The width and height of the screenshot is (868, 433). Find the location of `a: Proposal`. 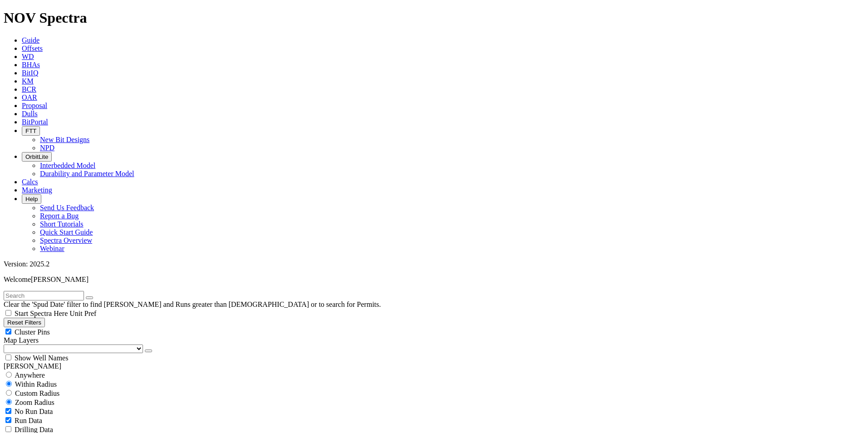

a: Proposal is located at coordinates (35, 105).